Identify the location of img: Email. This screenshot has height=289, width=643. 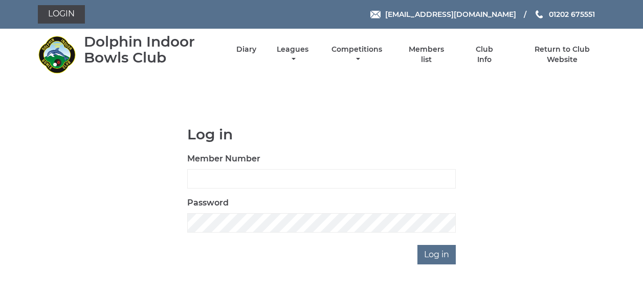
(376, 14).